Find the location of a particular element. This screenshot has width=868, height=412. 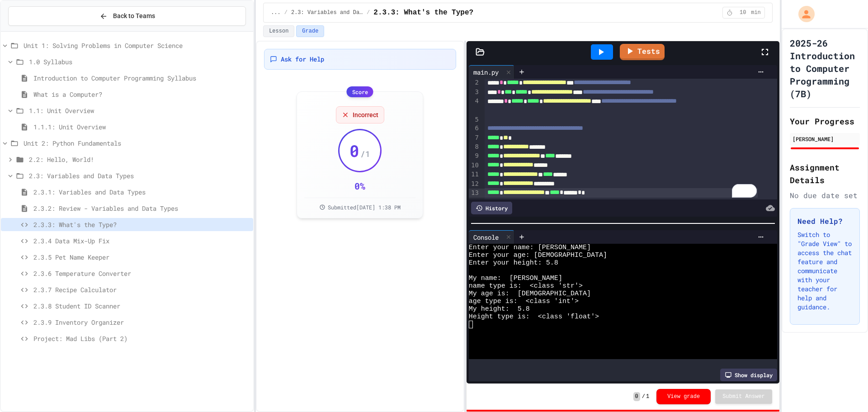

div: My Account is located at coordinates (803, 14).